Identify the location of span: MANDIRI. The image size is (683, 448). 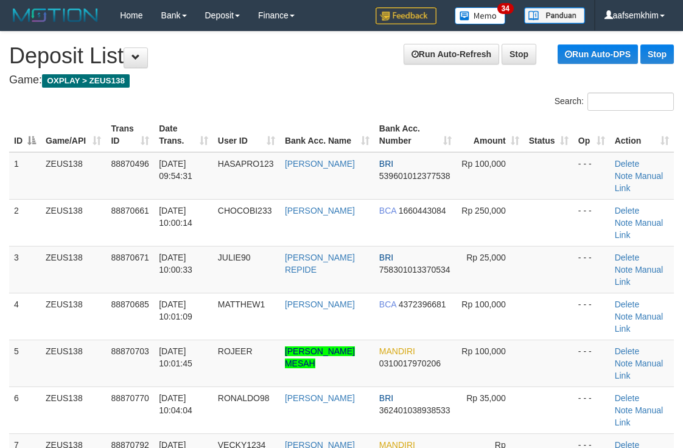
(397, 351).